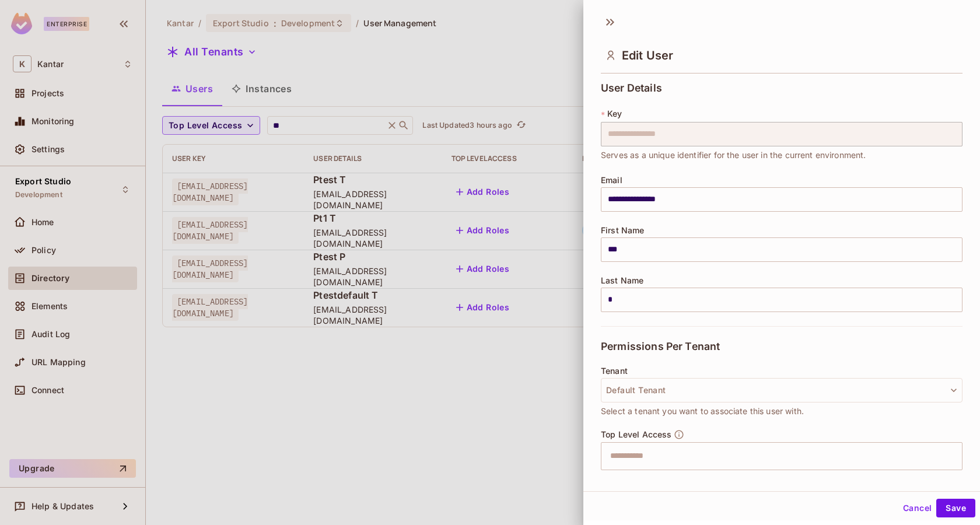 Image resolution: width=980 pixels, height=525 pixels. What do you see at coordinates (917, 508) in the screenshot?
I see `button: Cancel` at bounding box center [917, 508].